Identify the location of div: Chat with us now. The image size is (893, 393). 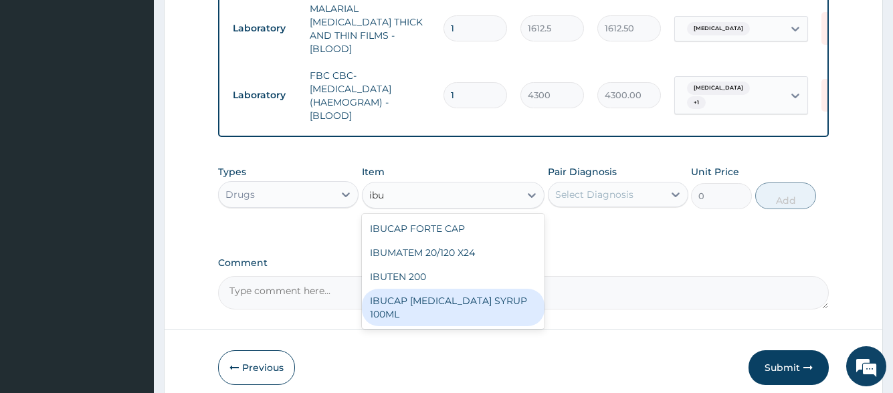
(147, 84).